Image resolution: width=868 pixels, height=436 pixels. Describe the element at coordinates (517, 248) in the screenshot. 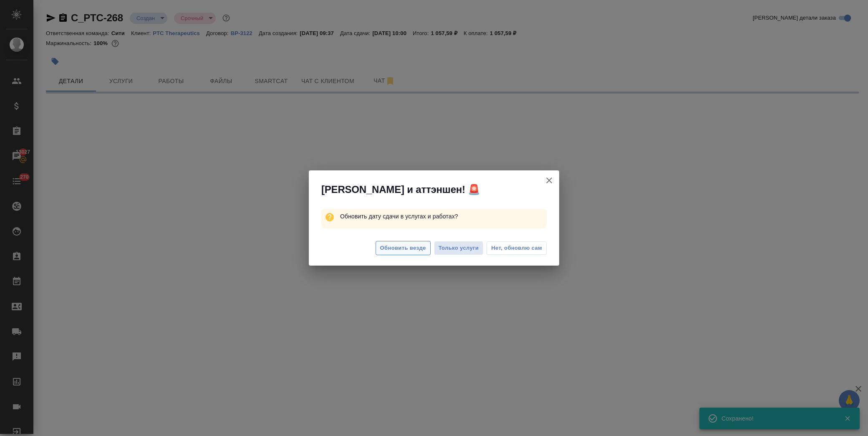

I see `span: Нет, обновлю сам` at that location.